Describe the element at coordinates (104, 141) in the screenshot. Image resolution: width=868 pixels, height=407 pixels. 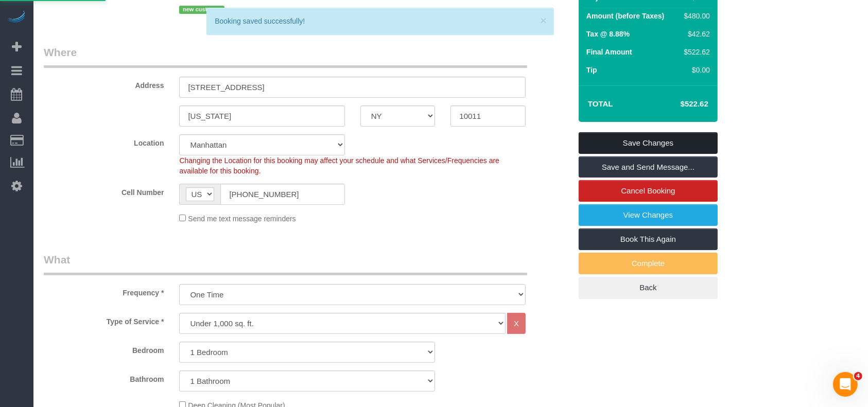
I see `label: Location` at that location.